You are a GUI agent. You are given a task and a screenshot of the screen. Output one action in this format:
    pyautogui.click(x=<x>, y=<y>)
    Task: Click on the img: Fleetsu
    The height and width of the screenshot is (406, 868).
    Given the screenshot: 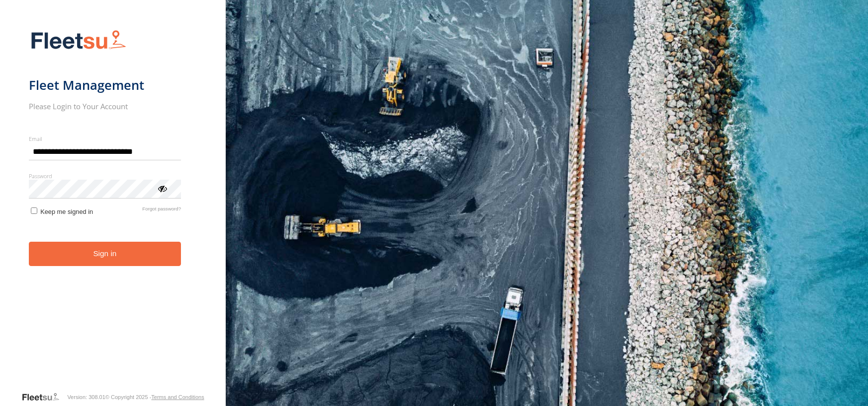 What is the action you would take?
    pyautogui.click(x=79, y=41)
    